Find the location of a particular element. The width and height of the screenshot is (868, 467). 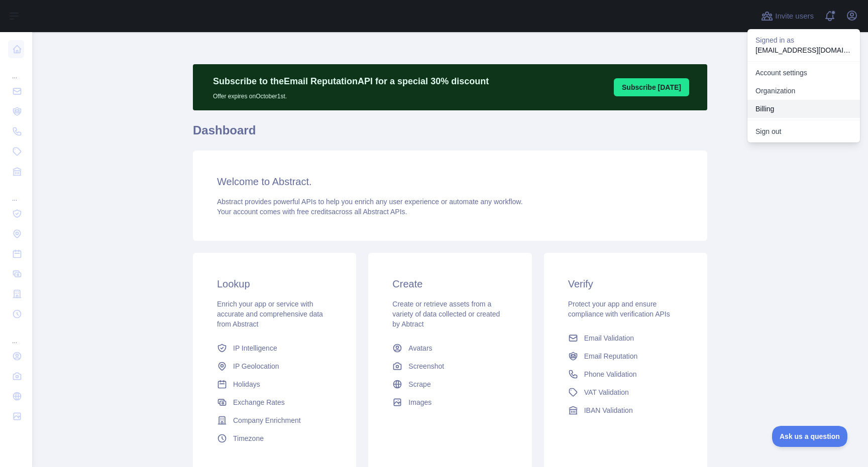

a: Email Reputation is located at coordinates (625, 357).